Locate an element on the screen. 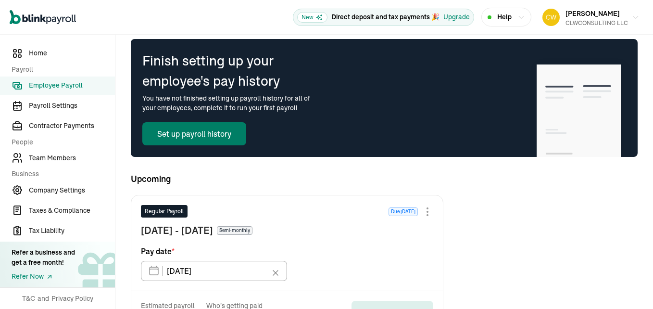 The height and width of the screenshot is (309, 653). span: Semi-monthly is located at coordinates (235, 230).